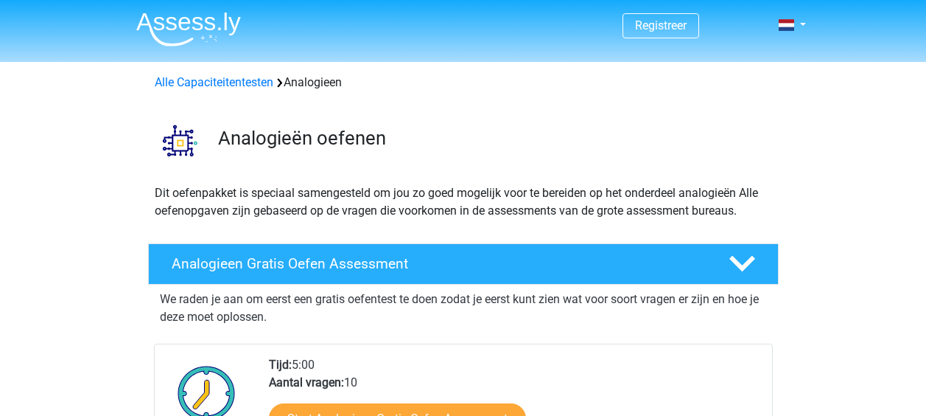 The height and width of the screenshot is (416, 926). What do you see at coordinates (463, 202) in the screenshot?
I see `p: Dit oefenpakket is speciaal samengesteld om jou zo goed mogelijk voor te bereiden op het onderdee...` at bounding box center [463, 202].